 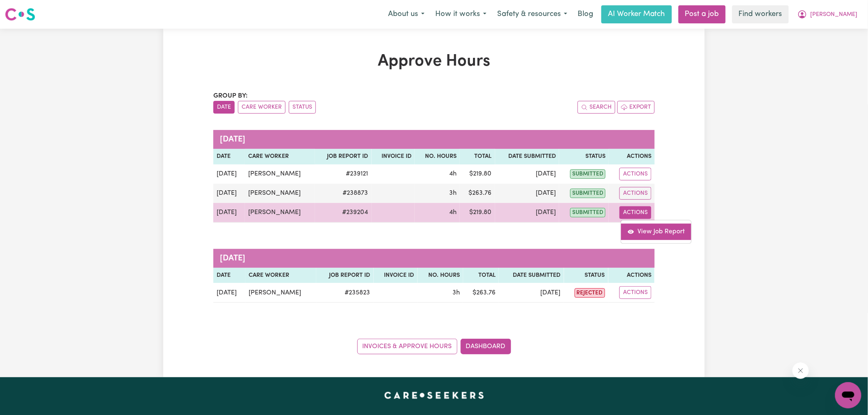 I want to click on button: How it works, so click(x=461, y=14).